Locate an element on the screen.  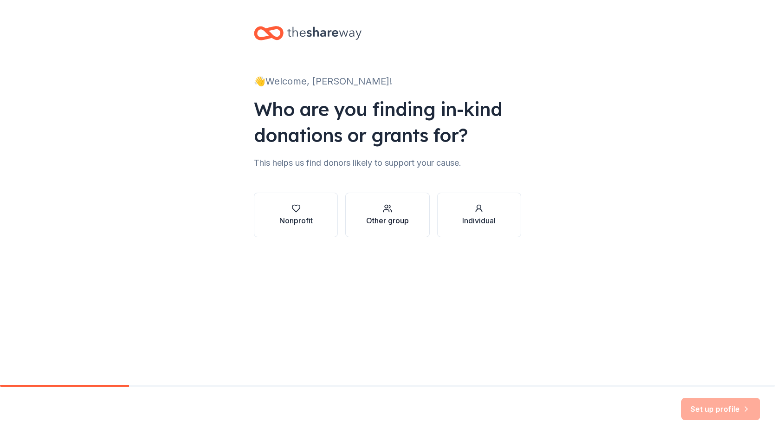
div: Other group is located at coordinates (387, 220).